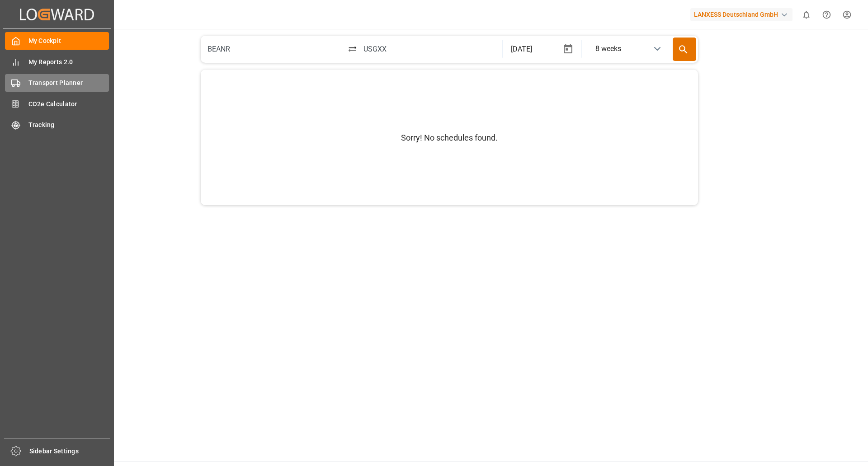  I want to click on a: My Cockpit, so click(57, 40).